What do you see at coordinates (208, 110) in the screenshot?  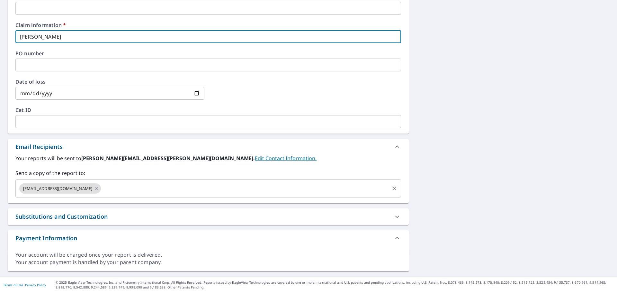 I see `label: Cat ID` at bounding box center [208, 110].